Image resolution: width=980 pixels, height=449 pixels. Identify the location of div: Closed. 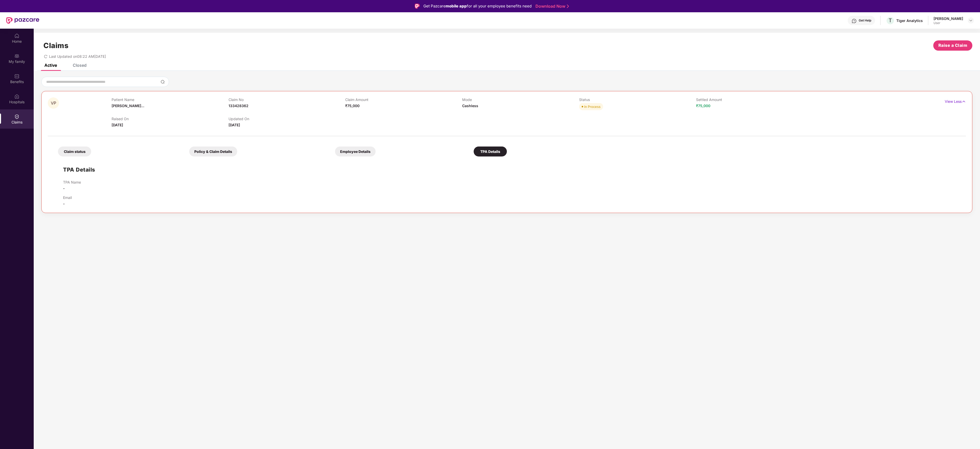
(80, 65).